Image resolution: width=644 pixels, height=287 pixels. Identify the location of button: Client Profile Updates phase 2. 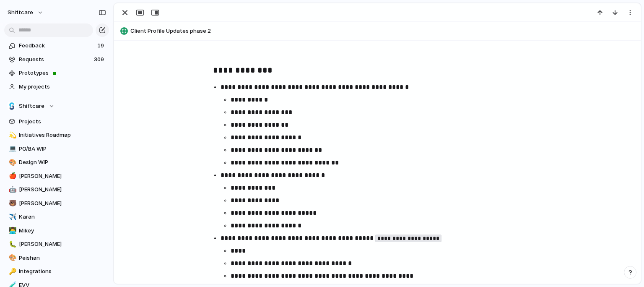
(377, 31).